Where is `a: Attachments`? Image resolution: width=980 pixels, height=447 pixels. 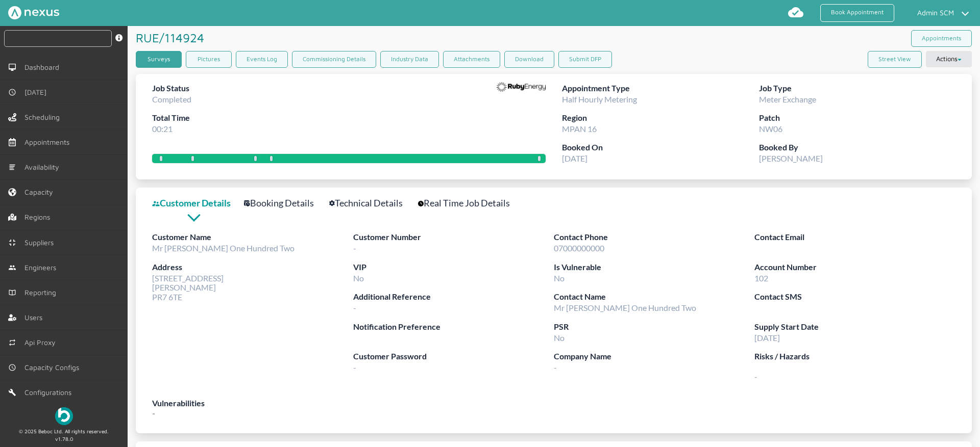
a: Attachments is located at coordinates (472, 59).